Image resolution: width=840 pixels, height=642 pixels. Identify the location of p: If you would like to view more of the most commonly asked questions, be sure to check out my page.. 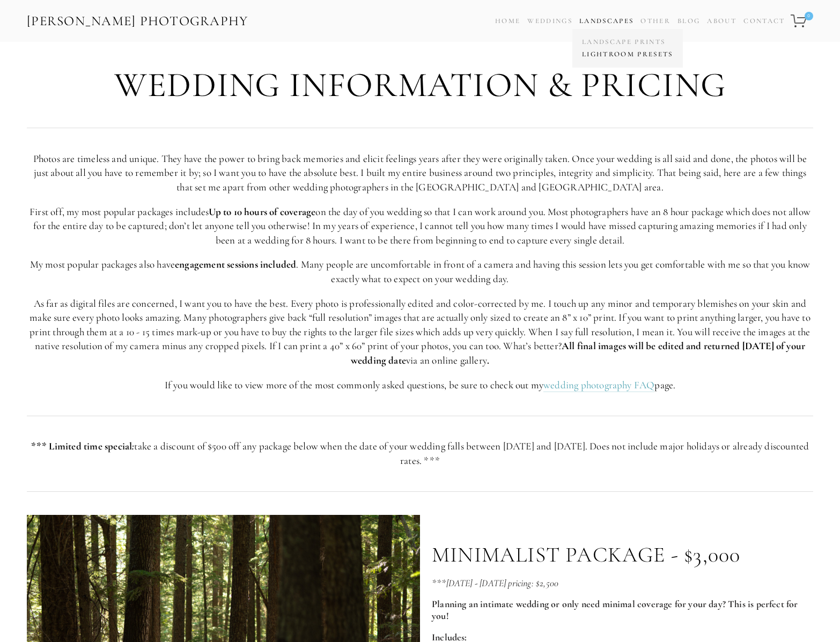
(420, 385).